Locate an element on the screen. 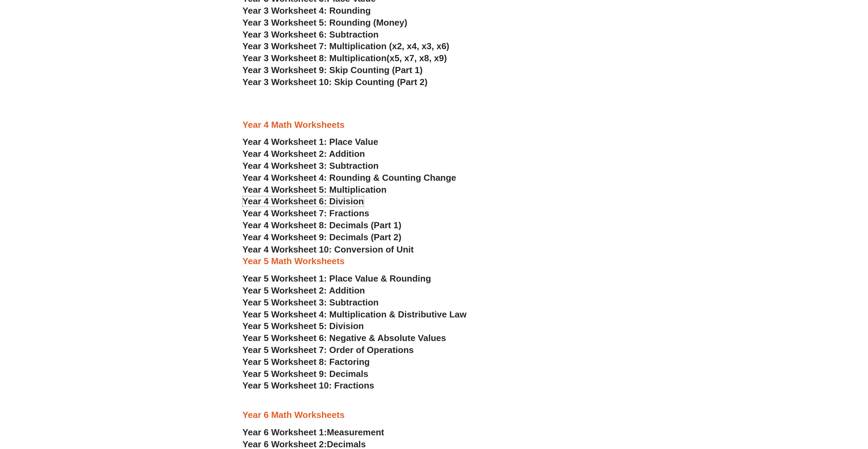 The height and width of the screenshot is (449, 868). span: Year 3 Worksheet 4: Rounding is located at coordinates (306, 10).